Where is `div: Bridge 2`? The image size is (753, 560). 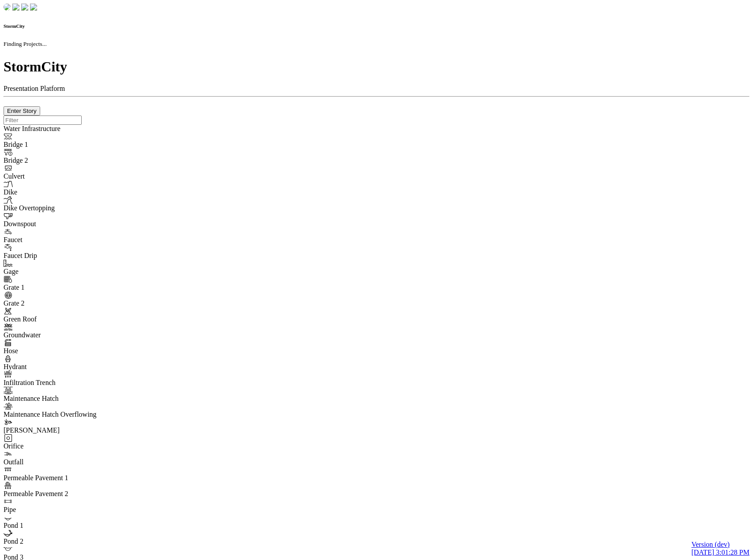
div: Bridge 2 is located at coordinates (63, 161).